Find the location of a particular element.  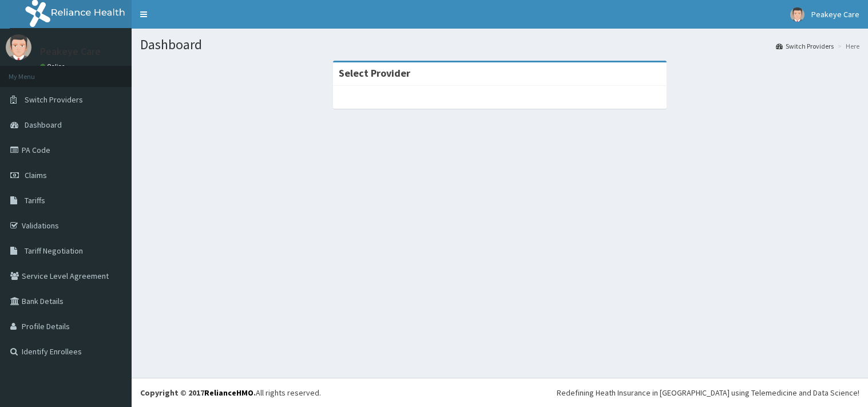

p: Peakeye Care is located at coordinates (70, 51).